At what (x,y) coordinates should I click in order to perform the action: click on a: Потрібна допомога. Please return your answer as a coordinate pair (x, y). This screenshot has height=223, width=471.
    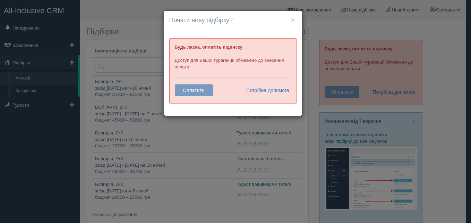
    Looking at the image, I should click on (265, 90).